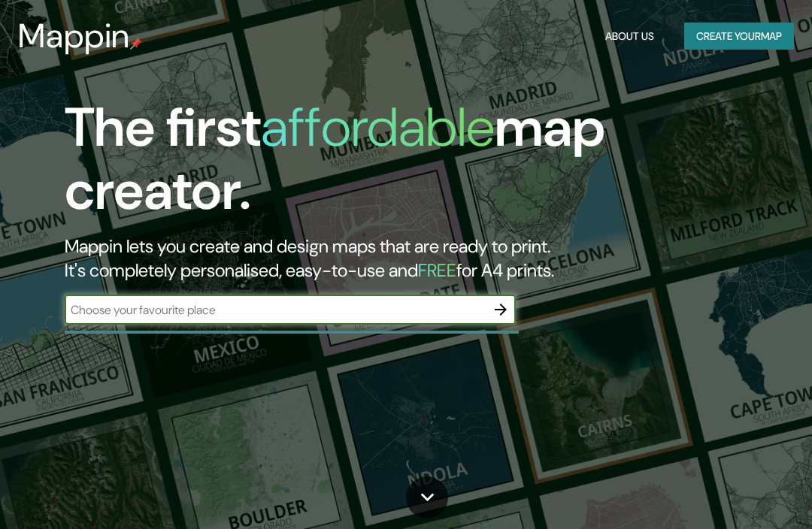 The width and height of the screenshot is (812, 529). I want to click on h1: affordable, so click(377, 127).